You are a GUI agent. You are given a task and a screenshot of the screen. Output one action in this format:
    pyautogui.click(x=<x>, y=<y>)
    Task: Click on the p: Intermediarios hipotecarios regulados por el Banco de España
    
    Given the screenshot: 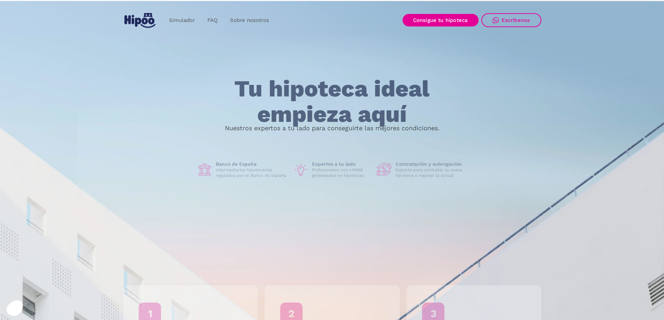 What is the action you would take?
    pyautogui.click(x=252, y=173)
    